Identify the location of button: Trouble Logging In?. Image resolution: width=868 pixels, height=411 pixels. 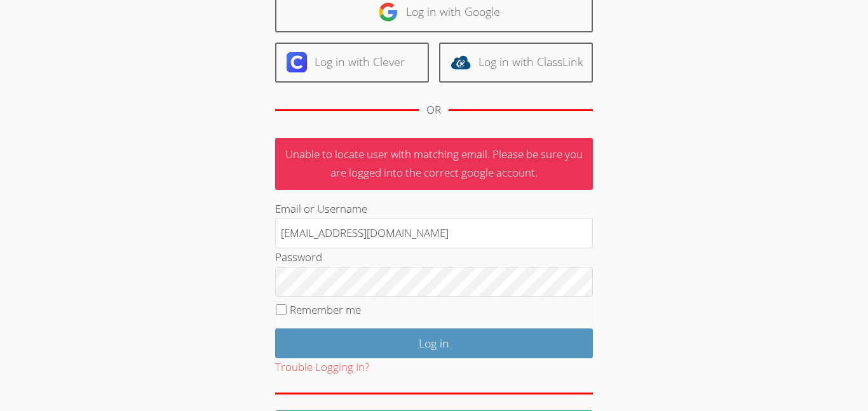
(322, 367).